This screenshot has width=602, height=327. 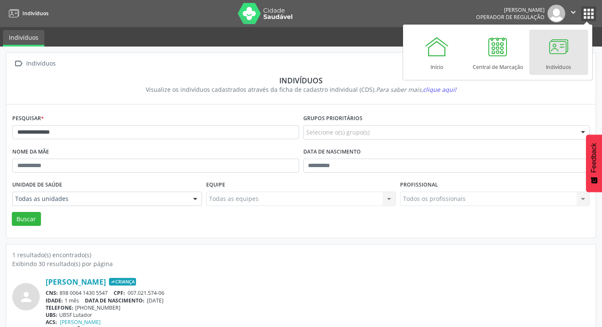 I want to click on img: img, so click(x=556, y=14).